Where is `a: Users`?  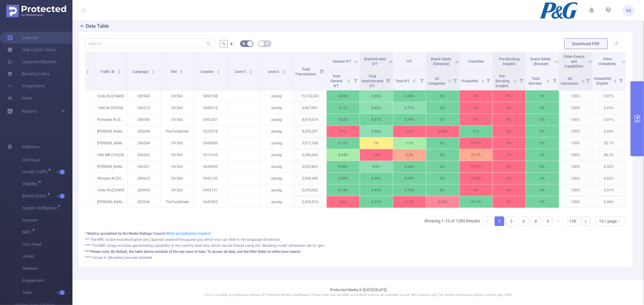 a: Users is located at coordinates (20, 98).